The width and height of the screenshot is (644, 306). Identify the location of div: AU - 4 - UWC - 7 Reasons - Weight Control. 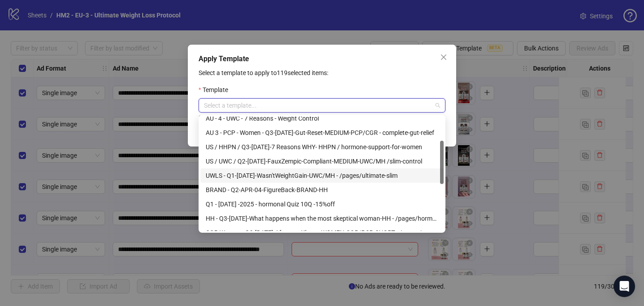
(322, 118).